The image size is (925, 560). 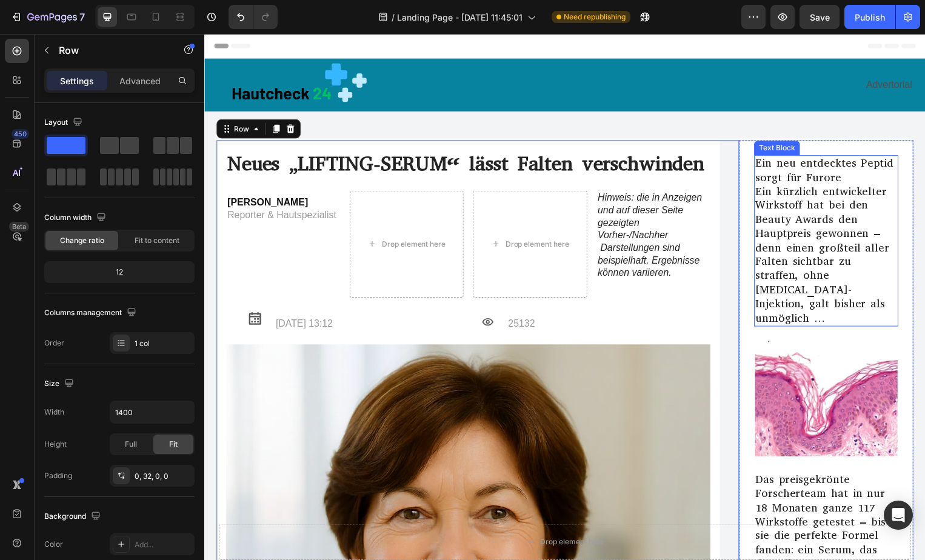 What do you see at coordinates (140, 81) in the screenshot?
I see `p: Advanced` at bounding box center [140, 81].